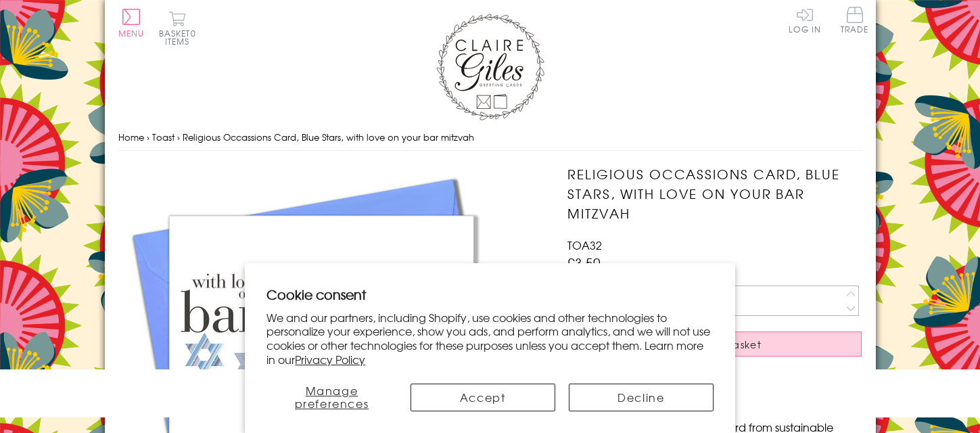  What do you see at coordinates (331, 397) in the screenshot?
I see `button: Manage preferences` at bounding box center [331, 397].